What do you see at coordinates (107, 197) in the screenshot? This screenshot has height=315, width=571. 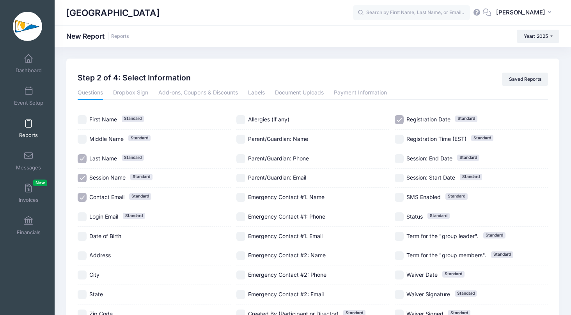 I see `span: Contact Email` at bounding box center [107, 197].